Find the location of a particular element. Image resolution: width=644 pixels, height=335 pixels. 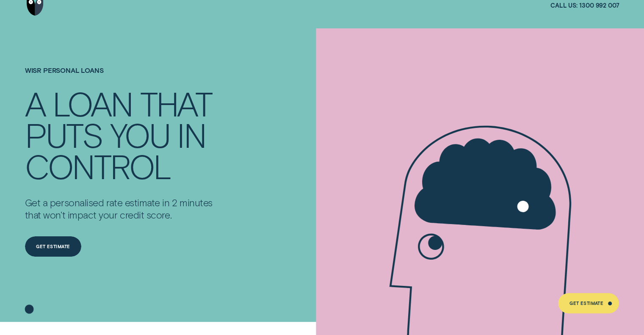

a: Call us:1300 992 007 is located at coordinates (585, 6).